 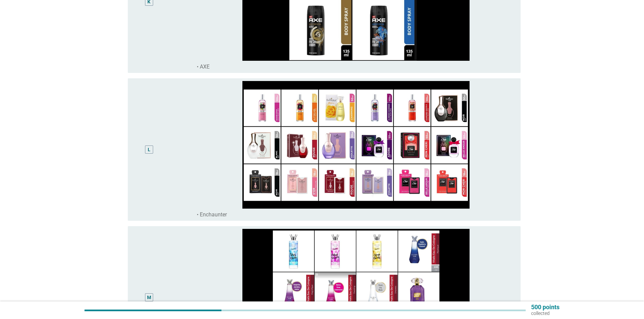 What do you see at coordinates (545, 307) in the screenshot?
I see `p: 500 points` at bounding box center [545, 307].